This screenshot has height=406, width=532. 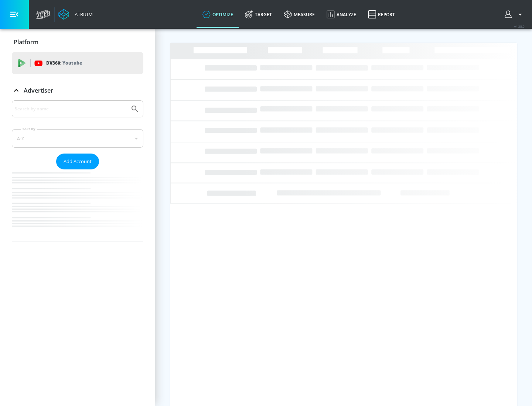 I want to click on p: DV360:, so click(x=64, y=63).